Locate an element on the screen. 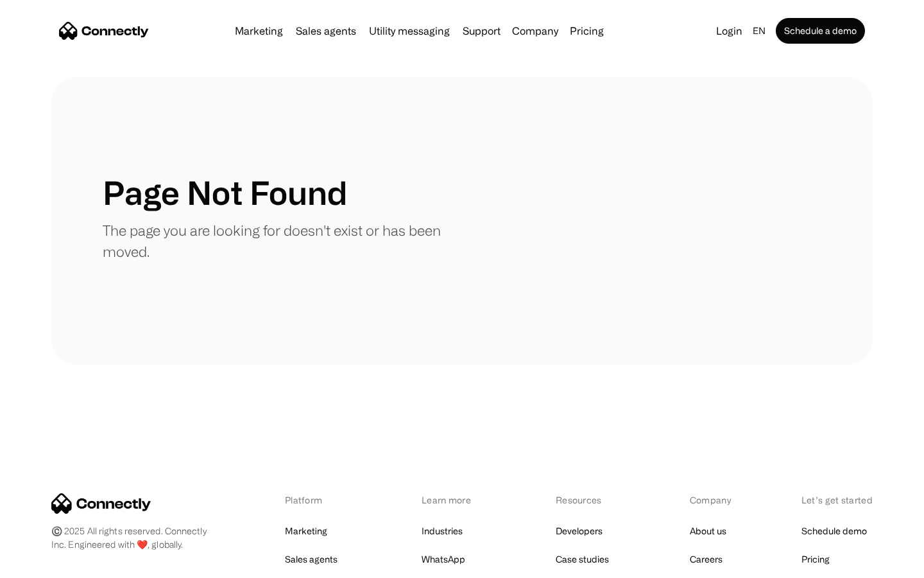  div: Learn more is located at coordinates (455, 499).